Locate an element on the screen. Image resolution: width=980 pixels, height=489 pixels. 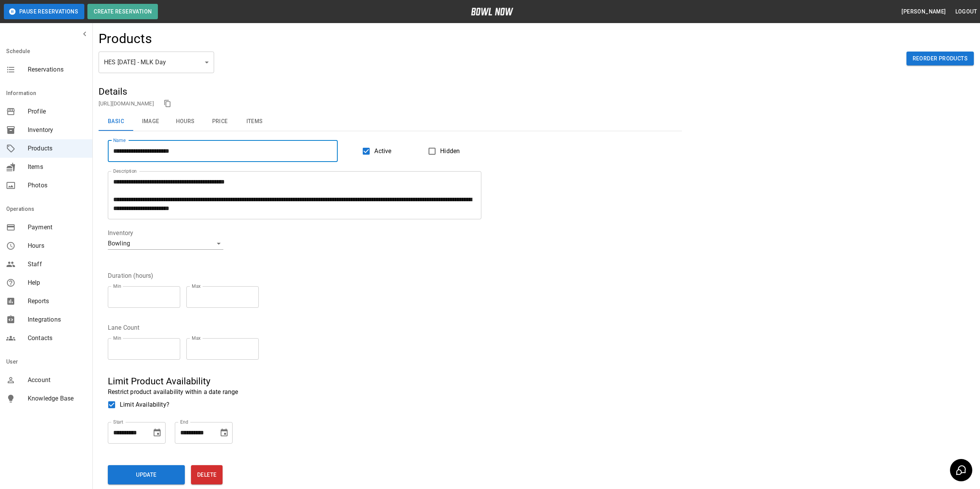
button: Image is located at coordinates (150, 122).